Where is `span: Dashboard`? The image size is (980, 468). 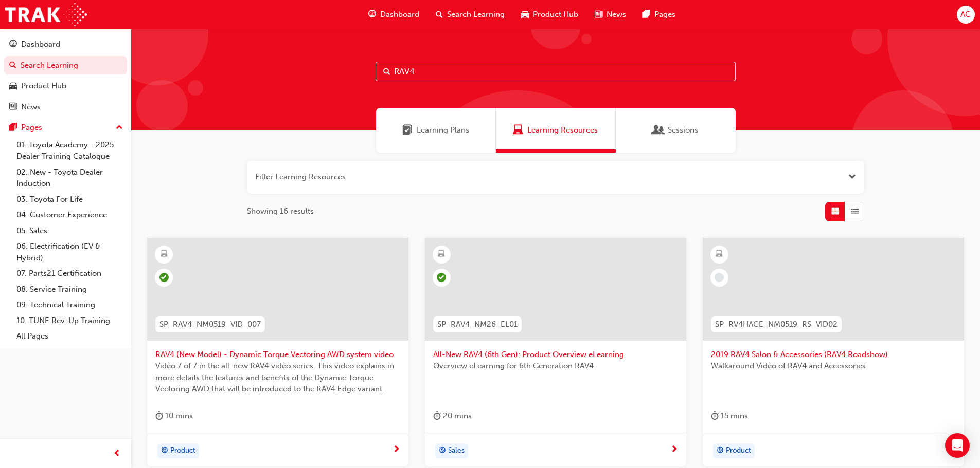
span: Dashboard is located at coordinates (400, 14).